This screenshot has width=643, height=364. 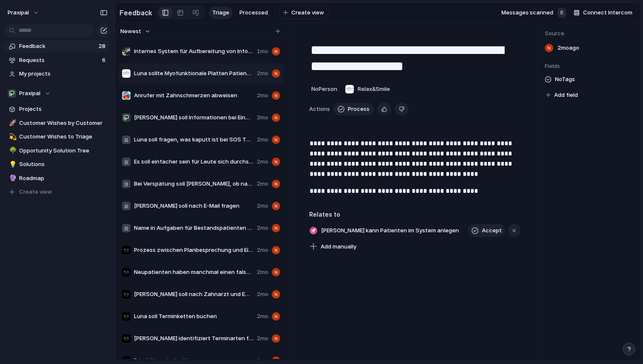 What do you see at coordinates (64, 164) in the screenshot?
I see `span: Solutions` at bounding box center [64, 164].